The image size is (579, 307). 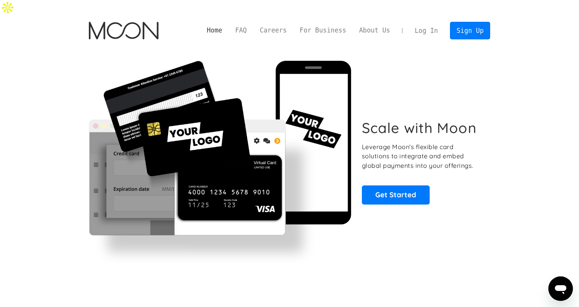 What do you see at coordinates (419, 128) in the screenshot?
I see `h1: Scale with Moon` at bounding box center [419, 128].